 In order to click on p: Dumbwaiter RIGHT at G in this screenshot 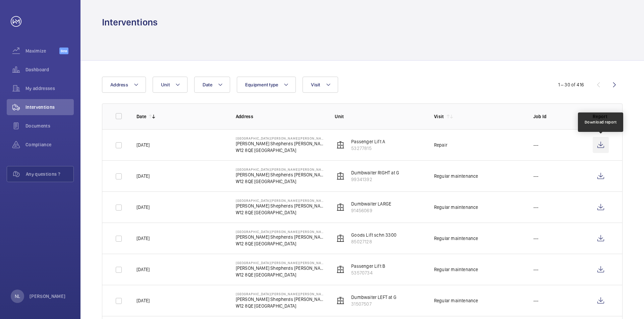, I will do `click(375, 173)`.